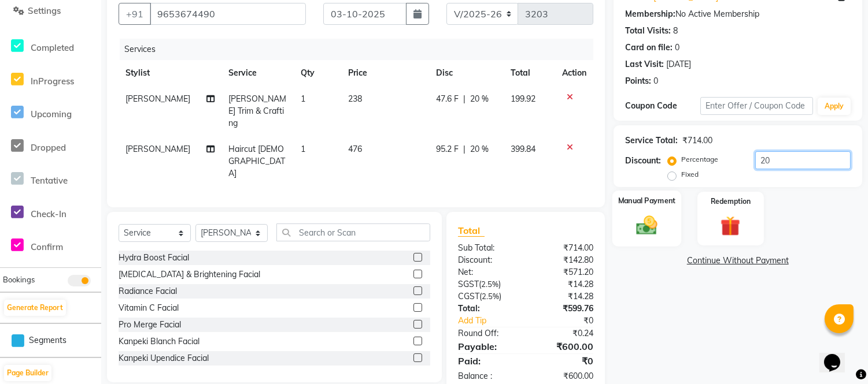 The height and width of the screenshot is (384, 868). What do you see at coordinates (523, 149) in the screenshot?
I see `span: 399.84` at bounding box center [523, 149].